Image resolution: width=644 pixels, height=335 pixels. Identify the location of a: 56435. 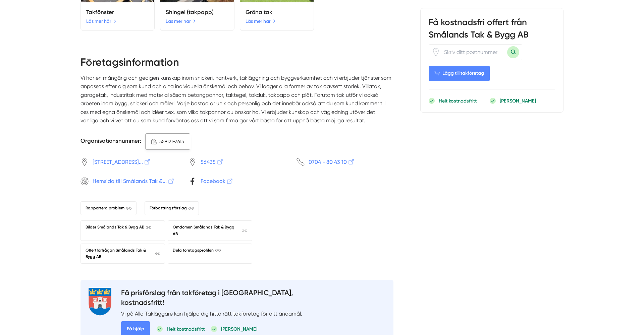
(237, 162).